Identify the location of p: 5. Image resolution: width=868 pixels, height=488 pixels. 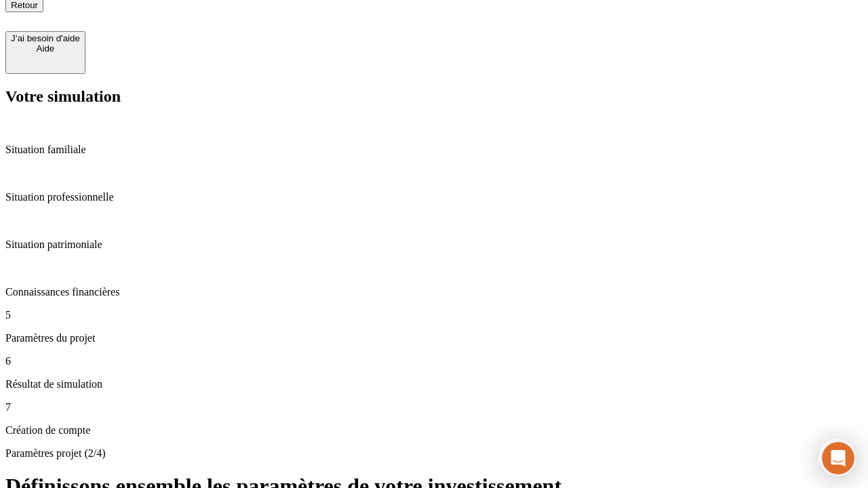
(434, 316).